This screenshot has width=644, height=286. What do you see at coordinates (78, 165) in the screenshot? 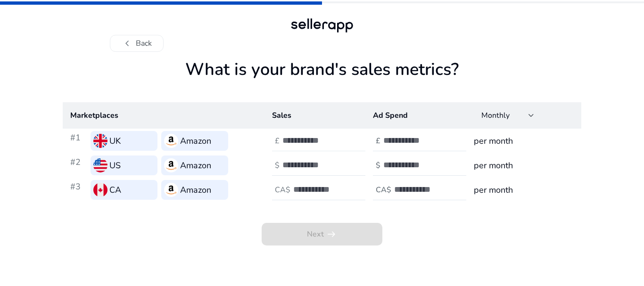
I see `h3: #2` at bounding box center [78, 165].